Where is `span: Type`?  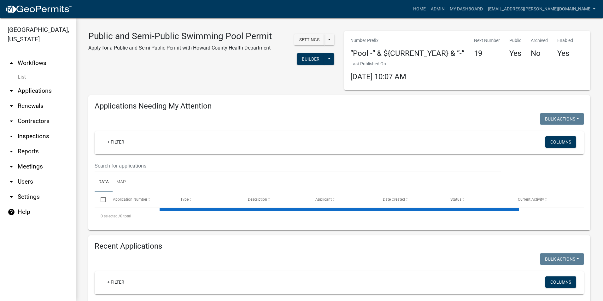
span: Type is located at coordinates (185, 199).